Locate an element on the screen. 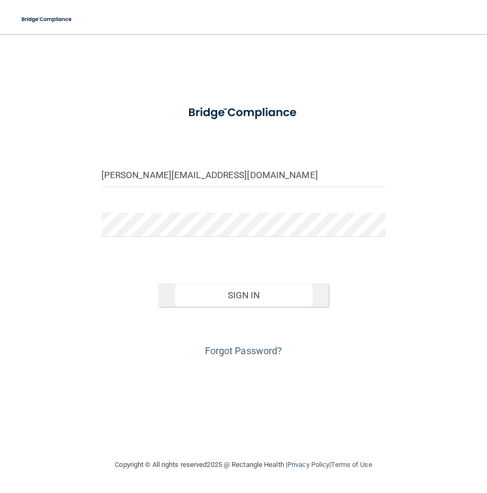 The image size is (487, 493). a: Terms of Use is located at coordinates (351, 464).